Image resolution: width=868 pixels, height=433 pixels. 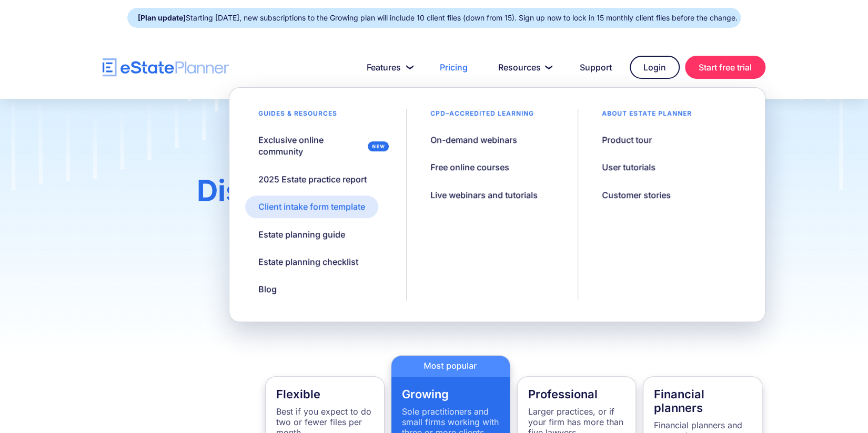 What do you see at coordinates (454, 68) in the screenshot?
I see `a: Pricing` at bounding box center [454, 68].